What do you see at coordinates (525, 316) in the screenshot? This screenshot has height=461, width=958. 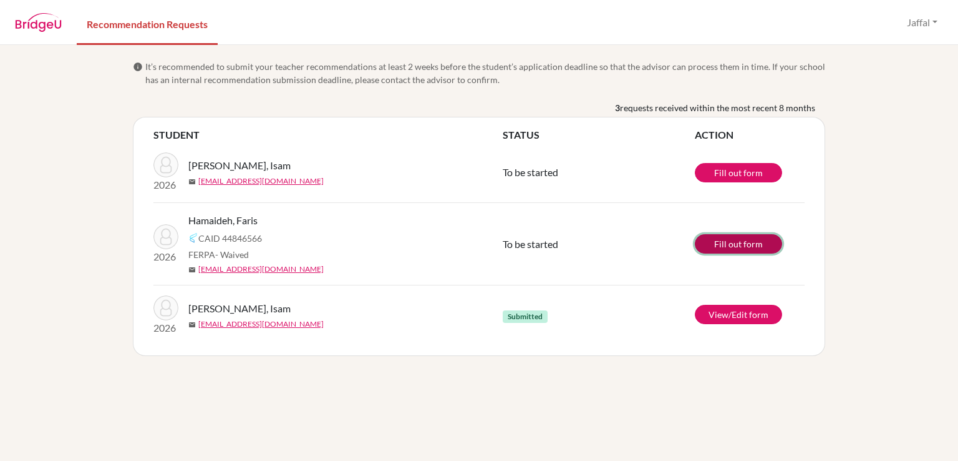 I see `span: Submitted` at bounding box center [525, 316].